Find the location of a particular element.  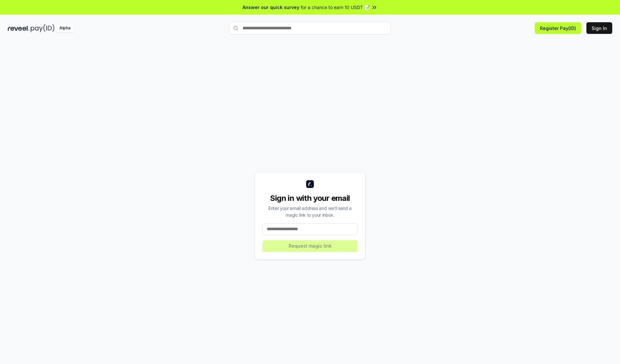

img: pay_id is located at coordinates (43, 28).